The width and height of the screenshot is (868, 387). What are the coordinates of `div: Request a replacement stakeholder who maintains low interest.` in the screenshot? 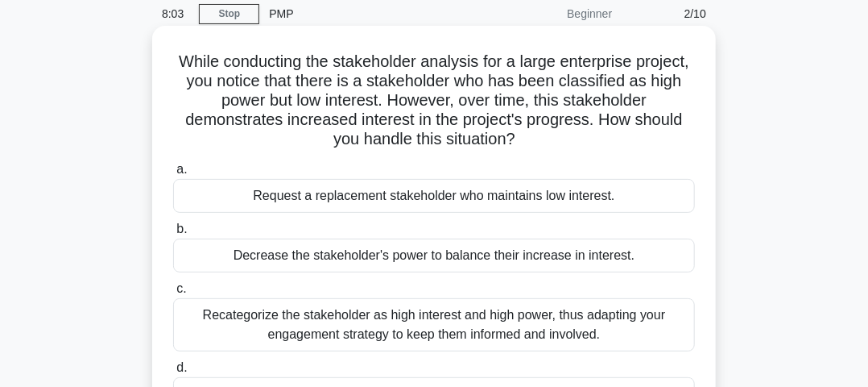 It's located at (434, 196).